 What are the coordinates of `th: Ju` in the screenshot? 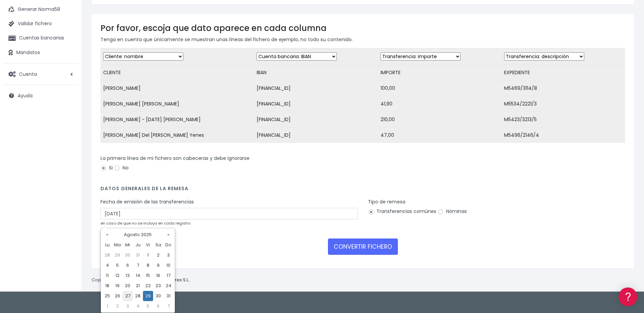 It's located at (138, 245).